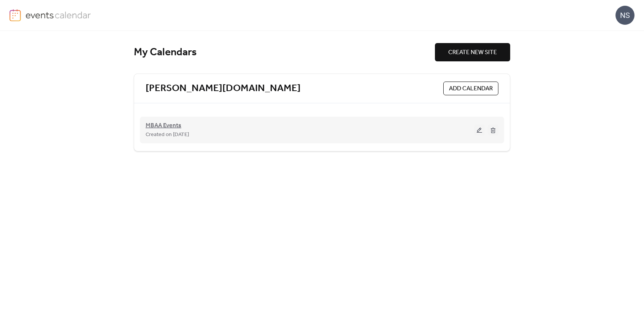 This screenshot has width=644, height=335. Describe the element at coordinates (473, 52) in the screenshot. I see `span: CREATE NEW SITE` at that location.